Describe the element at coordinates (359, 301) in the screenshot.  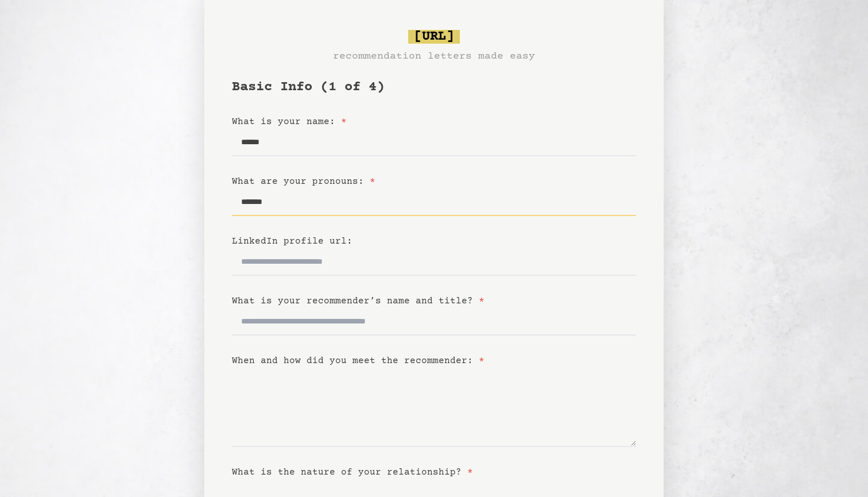
I see `label: What is your recommender’s name and title?` at that location.